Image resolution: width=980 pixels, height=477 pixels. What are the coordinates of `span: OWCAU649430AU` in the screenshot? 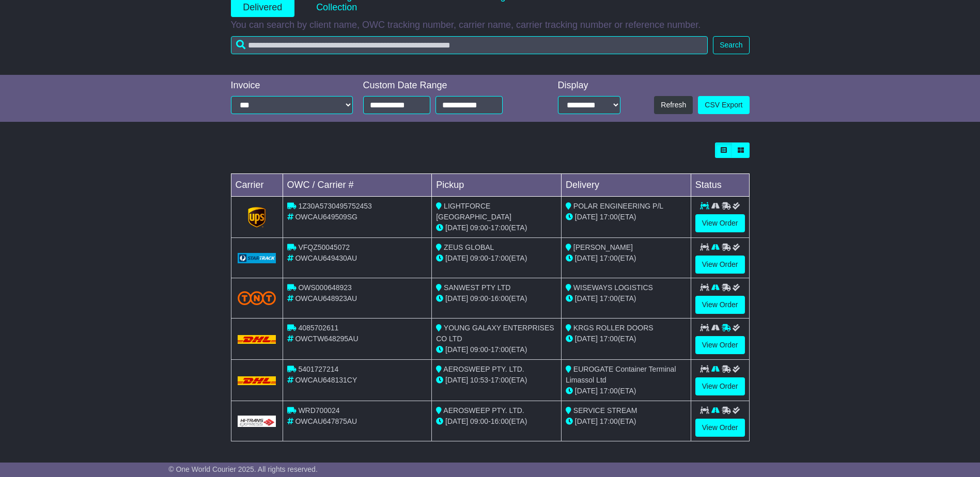 It's located at (326, 258).